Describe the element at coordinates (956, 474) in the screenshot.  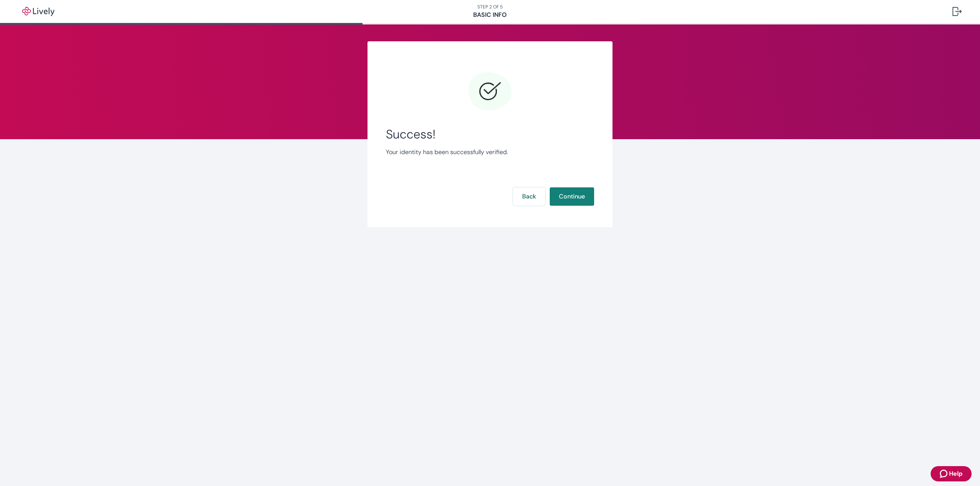
I see `span: Help` at that location.